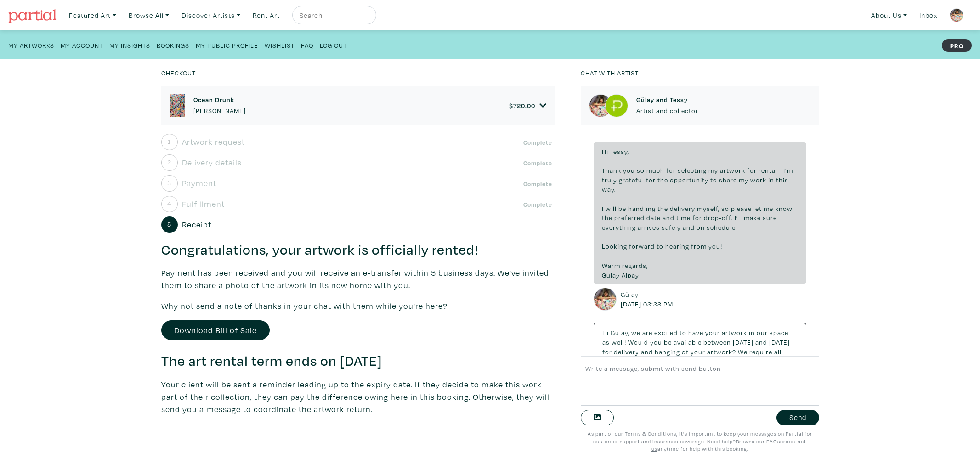 This screenshot has height=465, width=980. I want to click on span: know, so click(784, 208).